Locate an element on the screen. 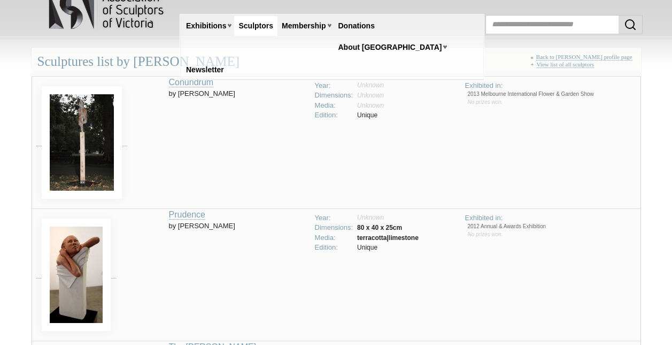 This screenshot has width=672, height=345. a: Exhibitions is located at coordinates (206, 26).